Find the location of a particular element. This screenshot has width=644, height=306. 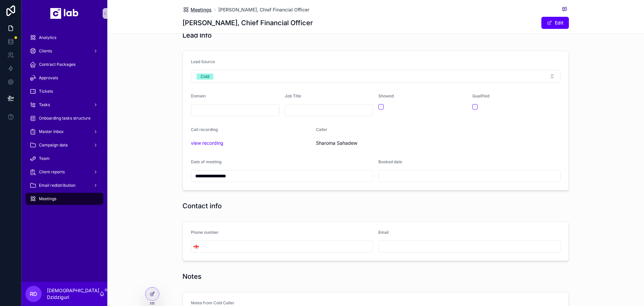

span: Showed is located at coordinates (386, 96).